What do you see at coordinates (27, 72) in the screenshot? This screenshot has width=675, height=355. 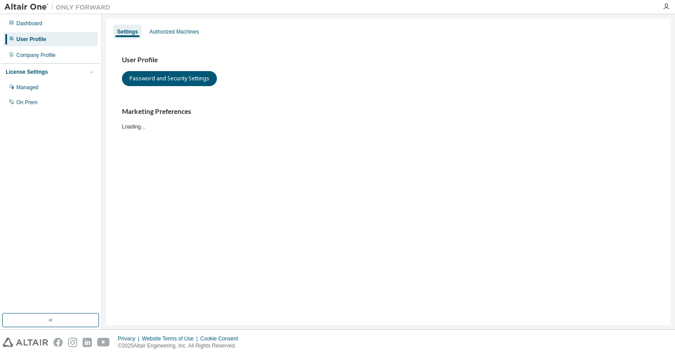 I see `div: License Settings` at bounding box center [27, 72].